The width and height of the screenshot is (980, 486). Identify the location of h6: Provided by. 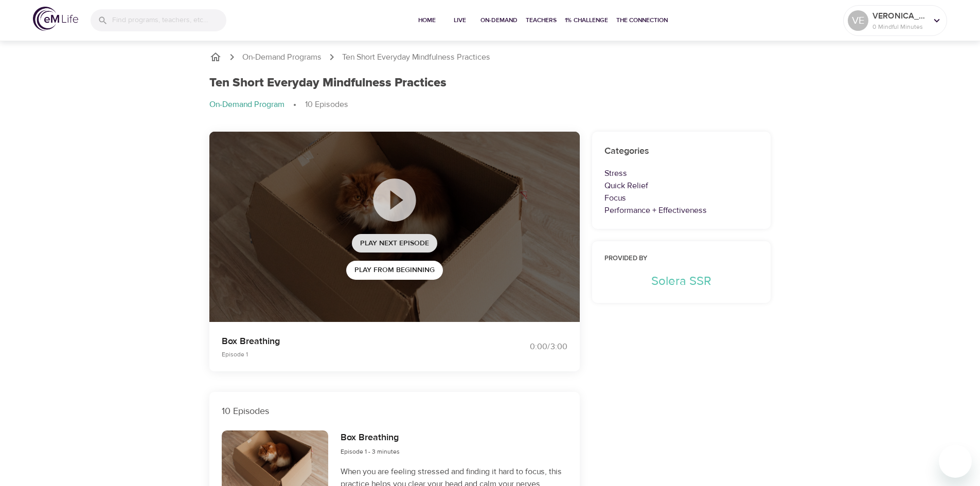
(681, 258).